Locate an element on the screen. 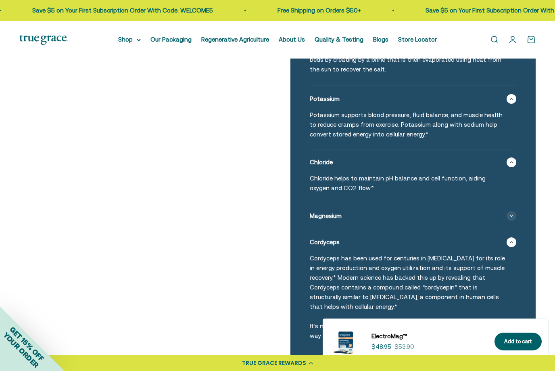 The image size is (555, 371). p: Potassium supports blood pressure, fluid balance, and muscle health to reduce cramps from exercis... is located at coordinates (408, 125).